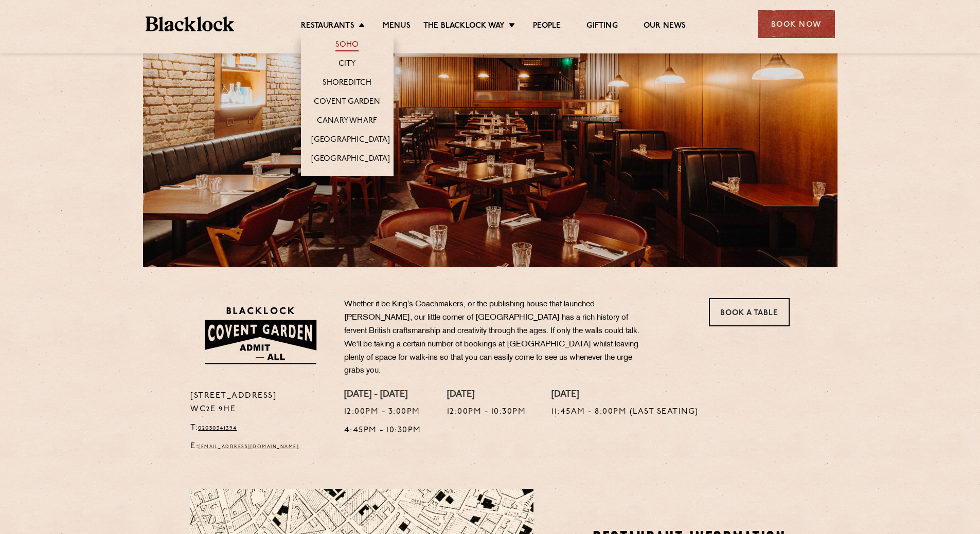 This screenshot has width=980, height=534. I want to click on a: Canary Wharf, so click(346, 122).